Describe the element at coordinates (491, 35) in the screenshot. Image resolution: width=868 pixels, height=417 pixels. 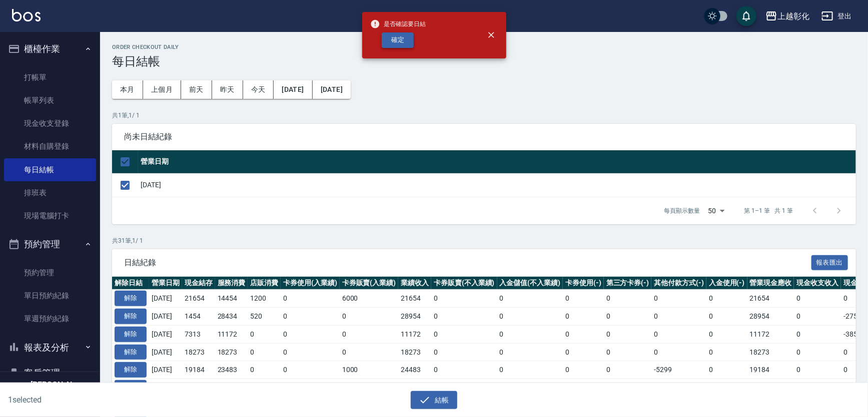
I see `button: close` at that location.